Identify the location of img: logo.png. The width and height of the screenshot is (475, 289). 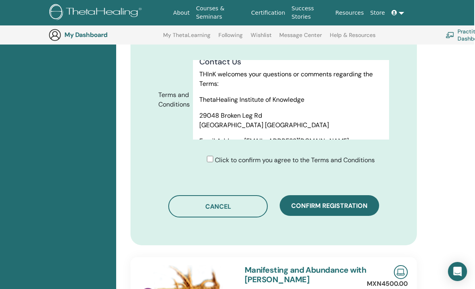
(97, 13).